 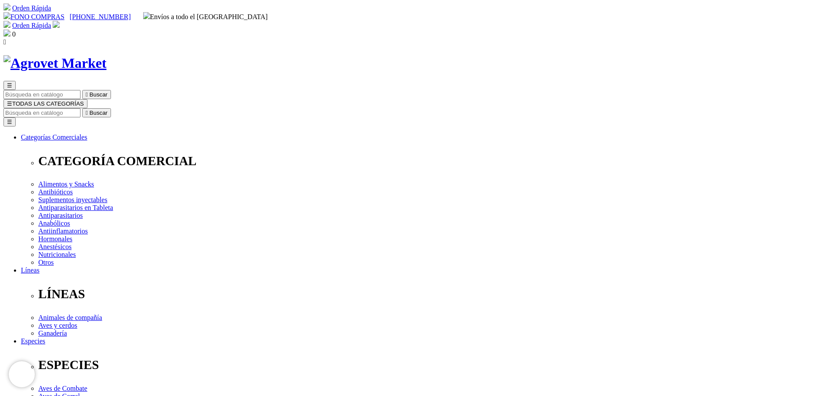 I want to click on span: Aves de Combate, so click(x=63, y=388).